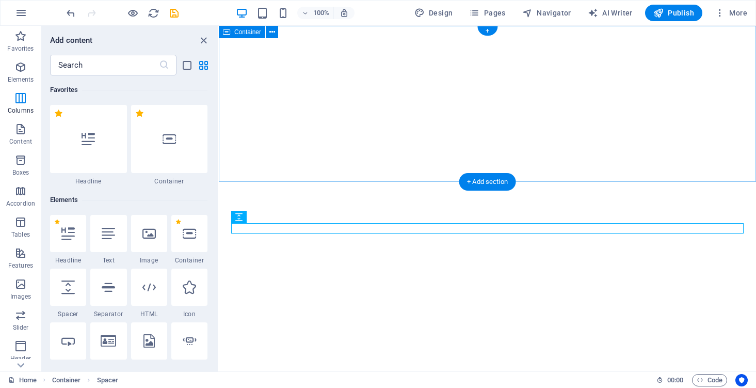 This screenshot has width=756, height=388. Describe the element at coordinates (189, 293) in the screenshot. I see `div: Icon` at that location.